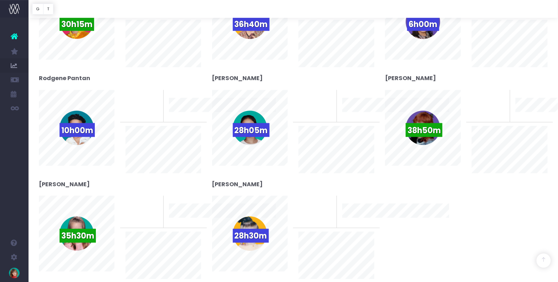  I want to click on span: 28h30m, so click(250, 236).